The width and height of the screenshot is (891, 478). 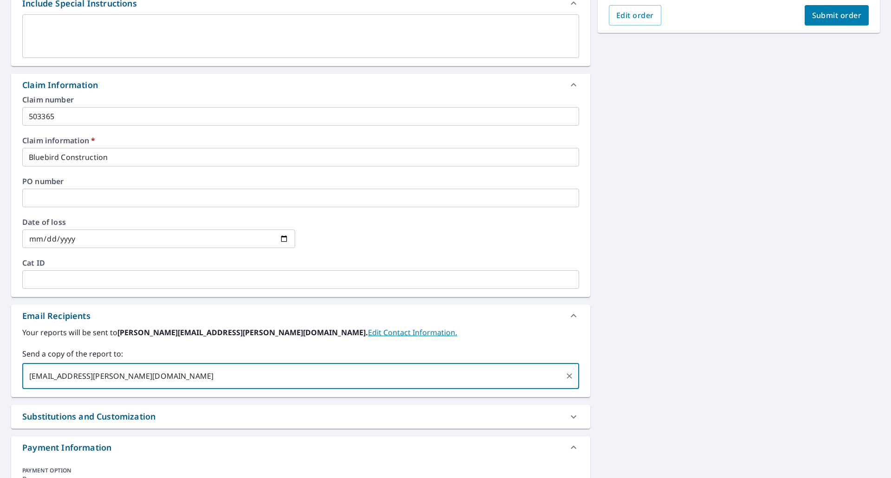 I want to click on a: EditContactInfo, so click(x=412, y=333).